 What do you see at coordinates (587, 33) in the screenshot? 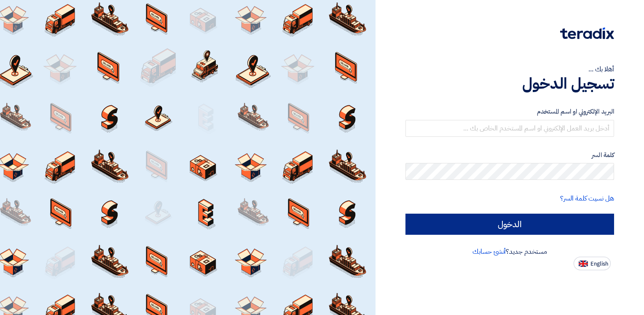
I see `img: Teradix logo` at bounding box center [587, 33].